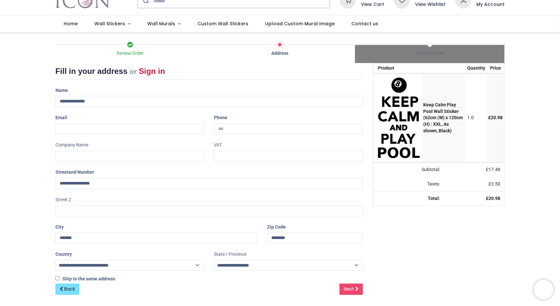  I want to click on span: Fill in your address, so click(92, 71).